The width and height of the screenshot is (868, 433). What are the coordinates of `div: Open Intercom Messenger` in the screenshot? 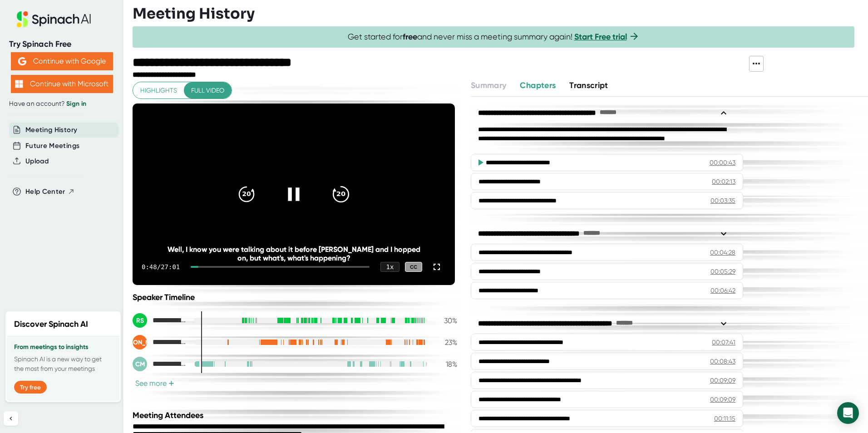 It's located at (848, 413).